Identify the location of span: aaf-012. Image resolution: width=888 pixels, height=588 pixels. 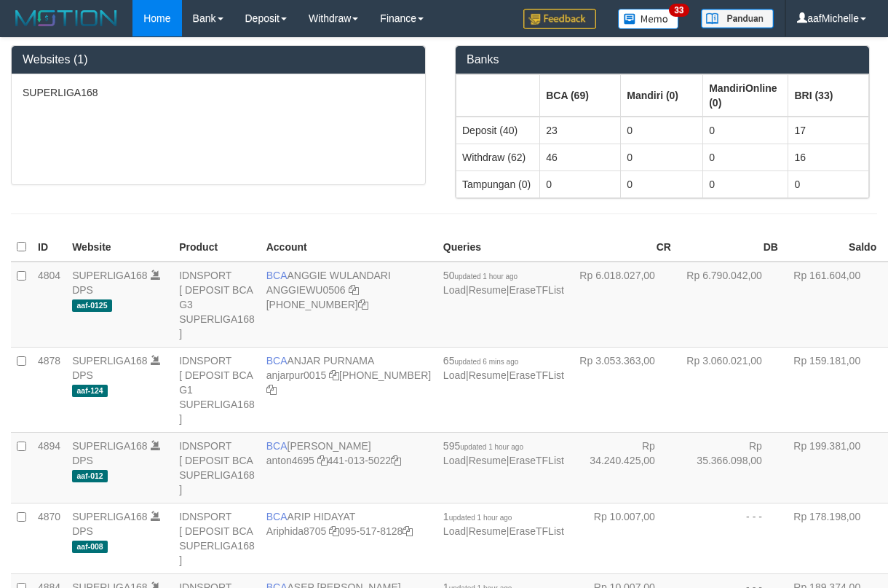
(90, 476).